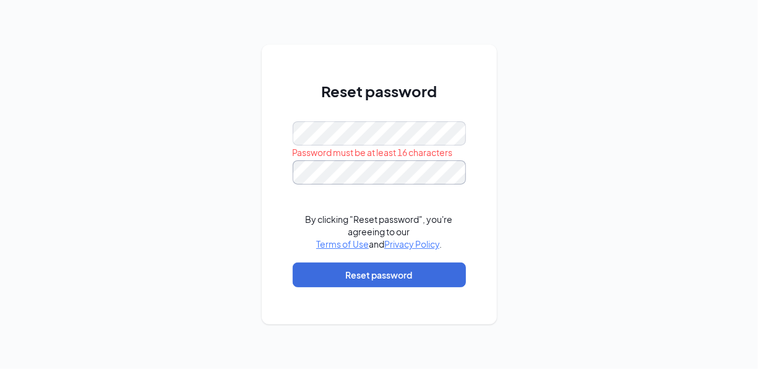 The width and height of the screenshot is (758, 369). I want to click on a: Privacy Policy, so click(411, 244).